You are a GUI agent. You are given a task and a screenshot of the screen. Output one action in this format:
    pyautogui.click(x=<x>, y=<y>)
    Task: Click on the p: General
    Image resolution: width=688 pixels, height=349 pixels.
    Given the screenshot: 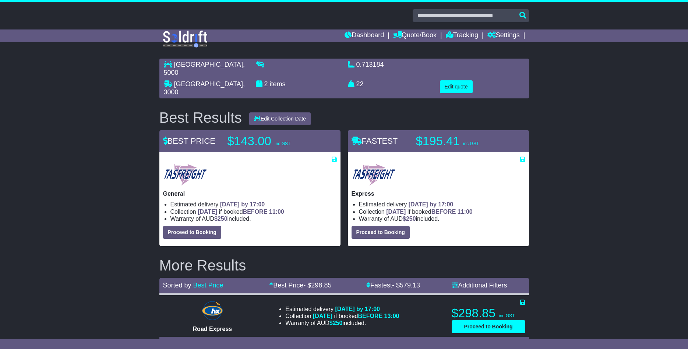 What is the action you would take?
    pyautogui.click(x=250, y=193)
    